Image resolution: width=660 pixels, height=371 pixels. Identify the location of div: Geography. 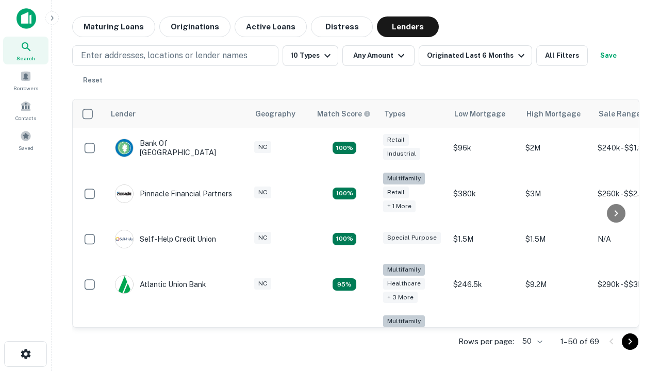
(275, 114).